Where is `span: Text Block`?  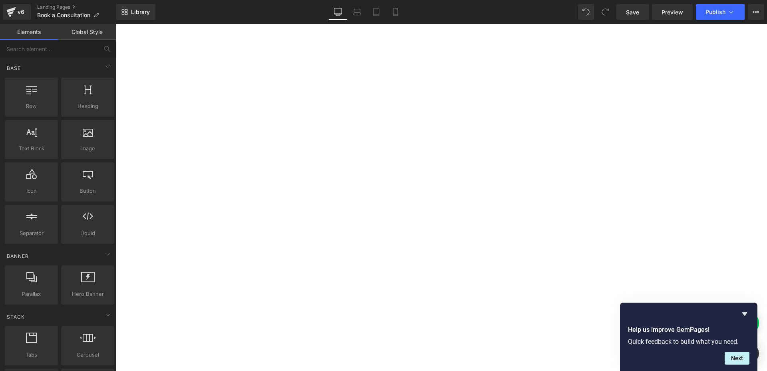 span: Text Block is located at coordinates (31, 148).